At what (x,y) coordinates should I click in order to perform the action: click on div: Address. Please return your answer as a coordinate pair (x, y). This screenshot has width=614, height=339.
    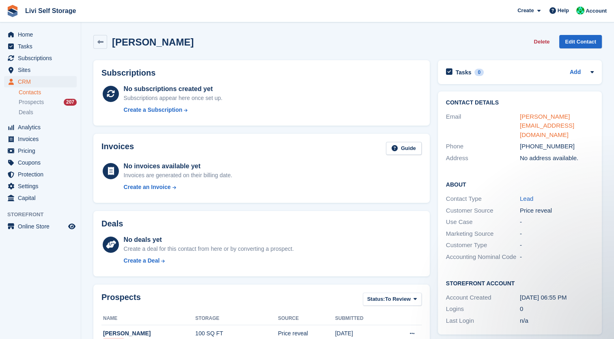
    Looking at the image, I should click on (483, 158).